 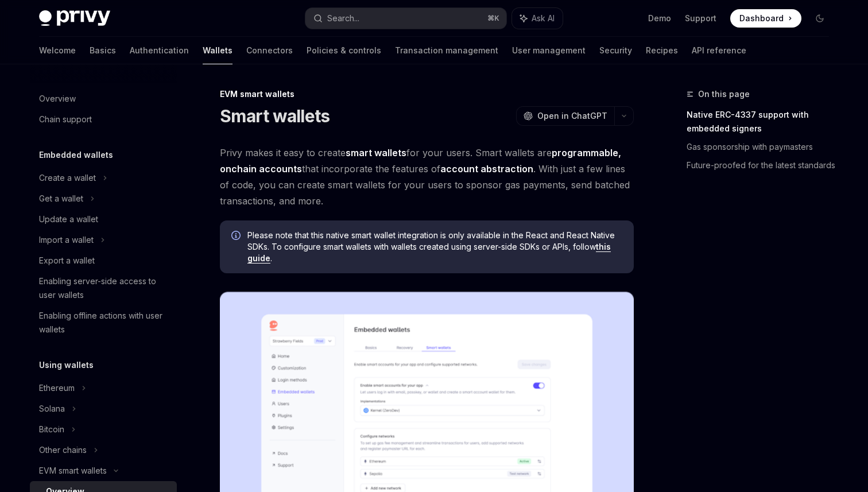 What do you see at coordinates (487, 169) in the screenshot?
I see `a: account abstraction` at bounding box center [487, 169].